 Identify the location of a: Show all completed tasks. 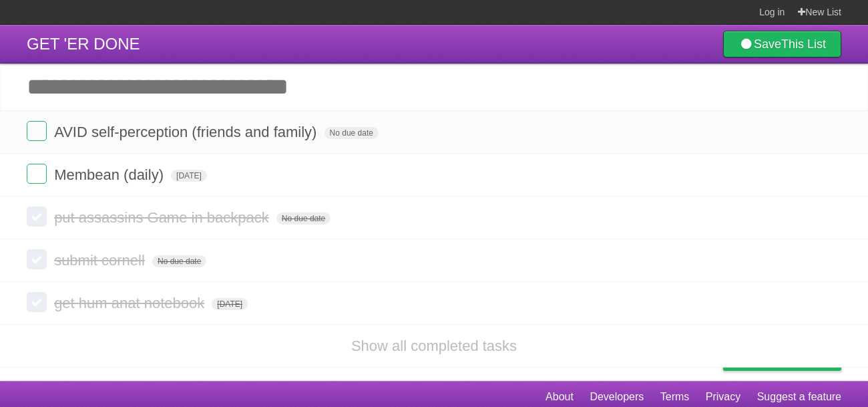
(434, 345).